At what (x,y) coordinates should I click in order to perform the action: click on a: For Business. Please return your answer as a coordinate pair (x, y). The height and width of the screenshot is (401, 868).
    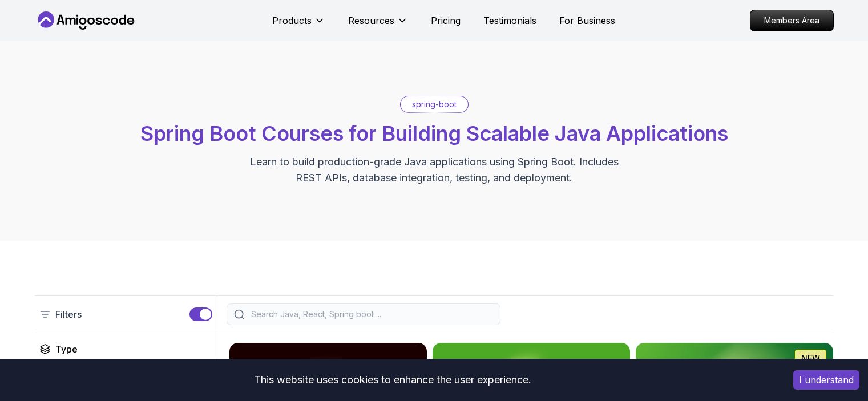
    Looking at the image, I should click on (587, 21).